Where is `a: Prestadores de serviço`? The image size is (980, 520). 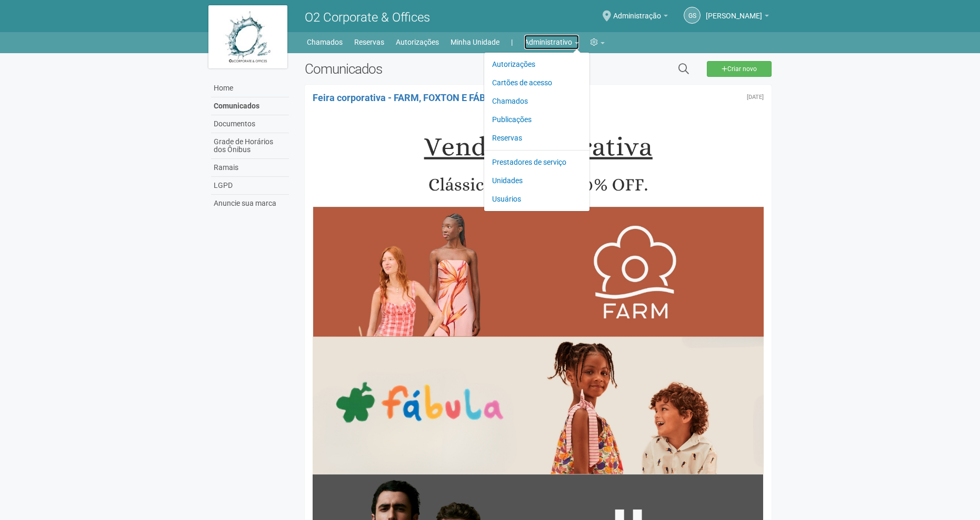
a: Prestadores de serviço is located at coordinates (536, 162).